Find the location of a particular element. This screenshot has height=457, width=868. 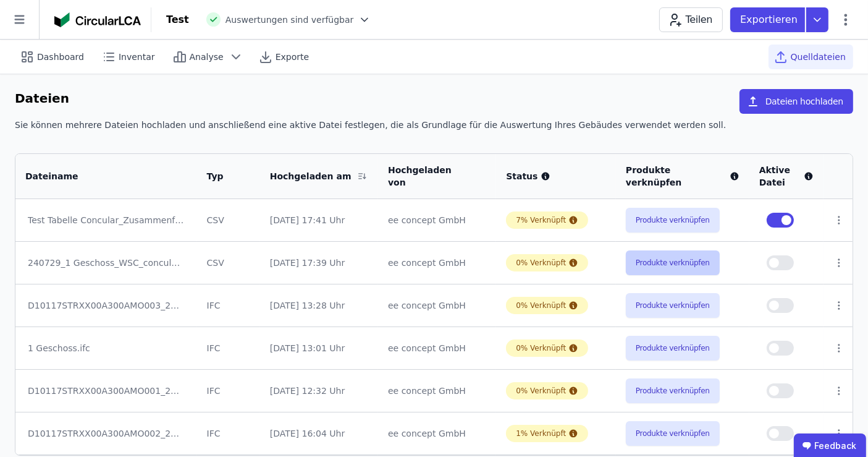

button: Teilen is located at coordinates (691, 20).